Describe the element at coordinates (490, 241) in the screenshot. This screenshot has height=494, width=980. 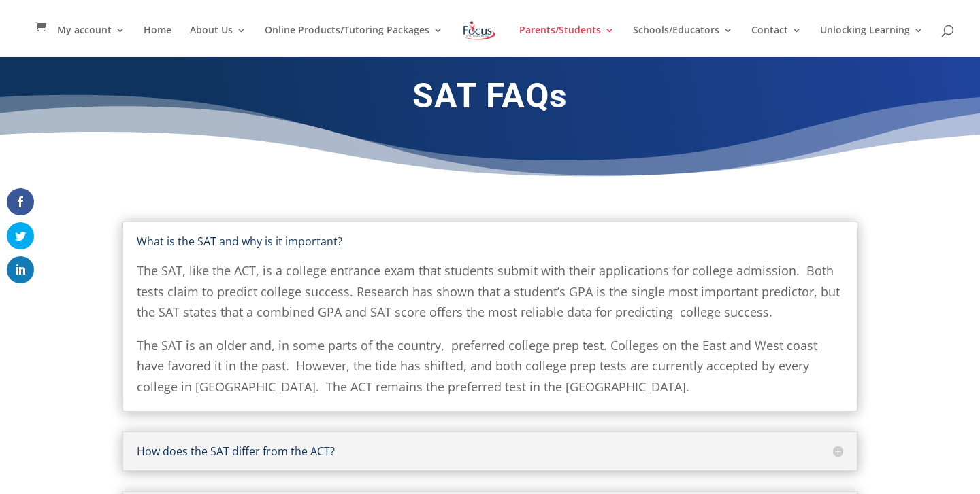
I see `h5: What is the SAT and why is it important?` at that location.